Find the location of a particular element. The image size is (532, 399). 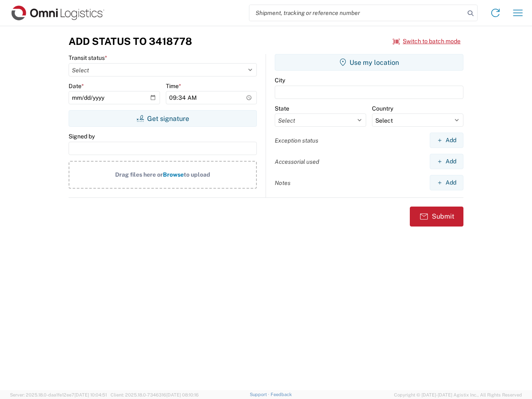

label: Notes is located at coordinates (283, 183).